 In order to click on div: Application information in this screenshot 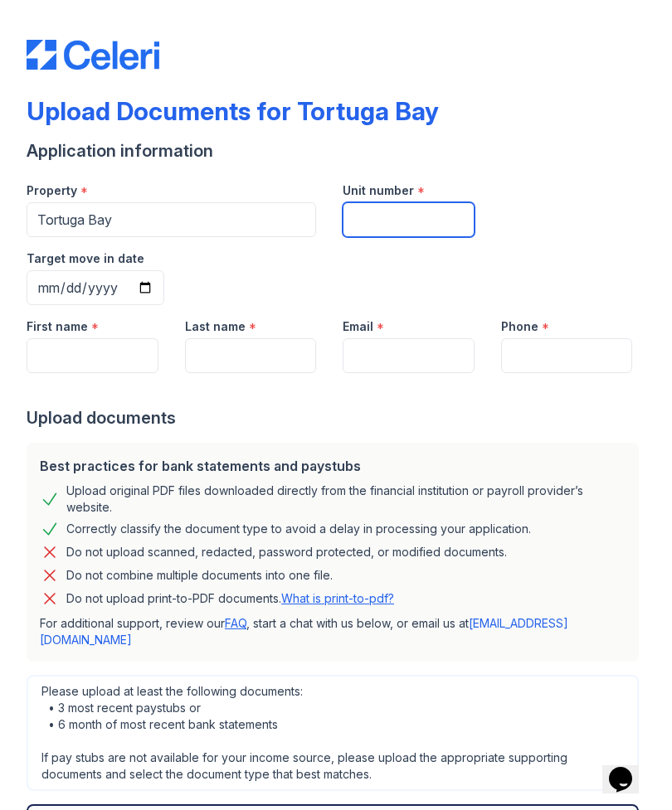, I will do `click(336, 151)`.